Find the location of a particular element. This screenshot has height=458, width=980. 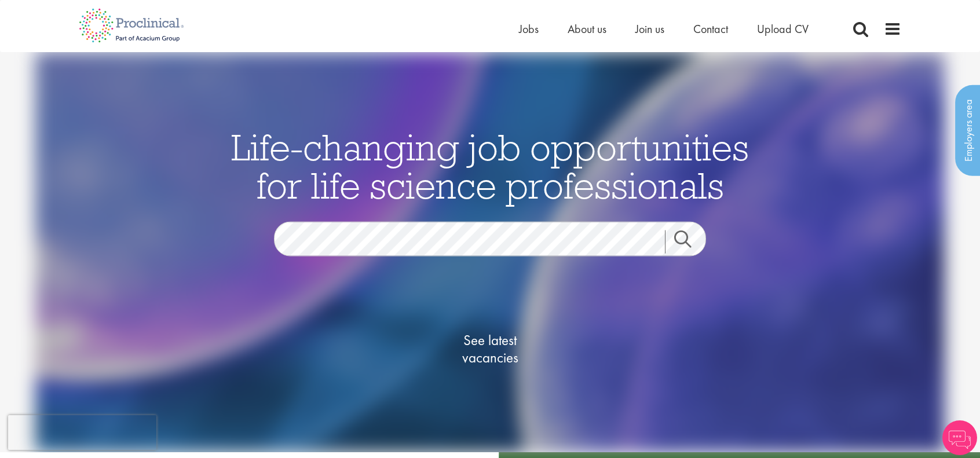

a: Upload CV is located at coordinates (783, 29).